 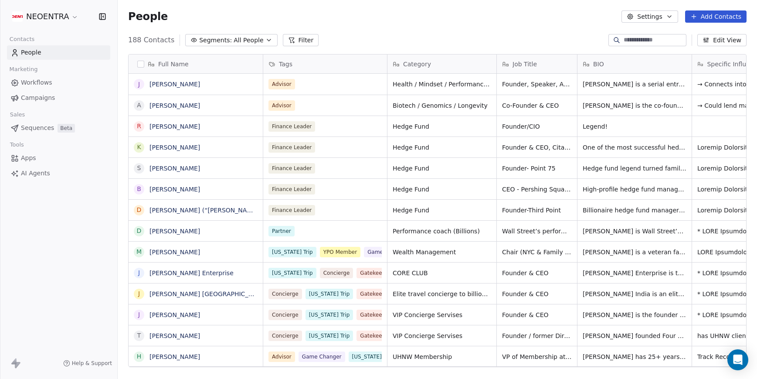 I want to click on span: Founder & CEO, Citadel, so click(x=537, y=147).